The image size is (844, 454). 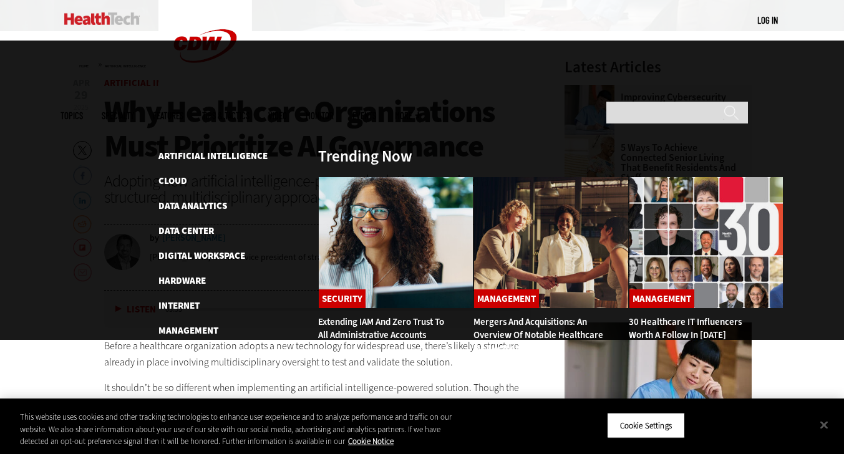 I want to click on a: Log in, so click(x=767, y=20).